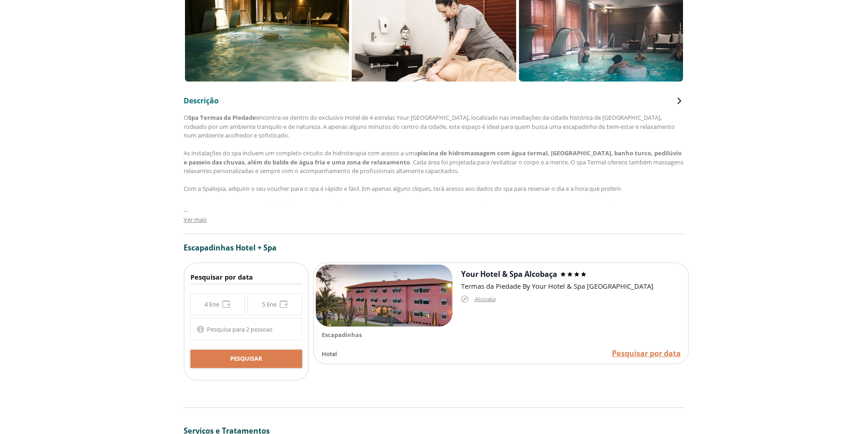 The height and width of the screenshot is (434, 868). What do you see at coordinates (434, 101) in the screenshot?
I see `button: Descrição` at bounding box center [434, 101].